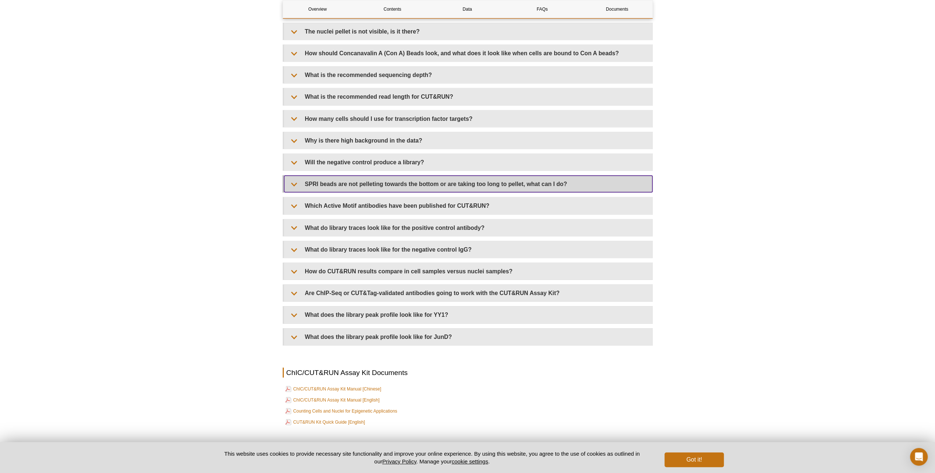 The width and height of the screenshot is (935, 473). I want to click on summary: What is the recommended read length for CUT&RUN?, so click(468, 97).